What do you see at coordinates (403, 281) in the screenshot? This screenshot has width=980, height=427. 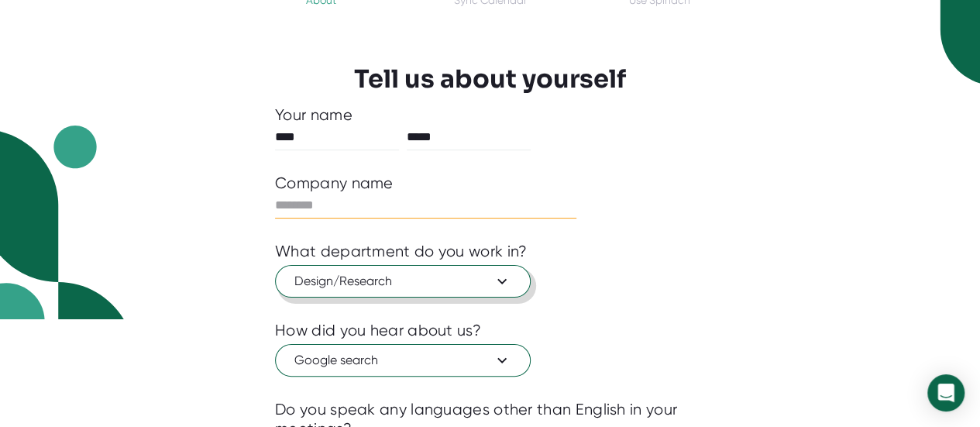 I see `span: Design/Research` at bounding box center [403, 281].